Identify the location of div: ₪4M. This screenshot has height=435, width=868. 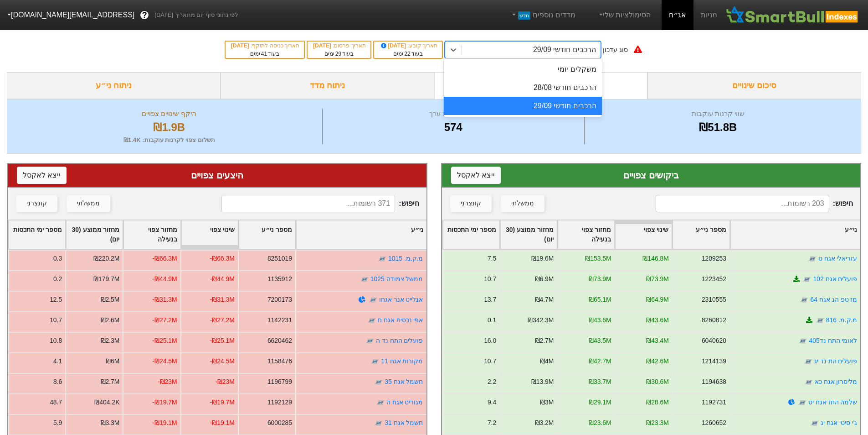
(547, 361).